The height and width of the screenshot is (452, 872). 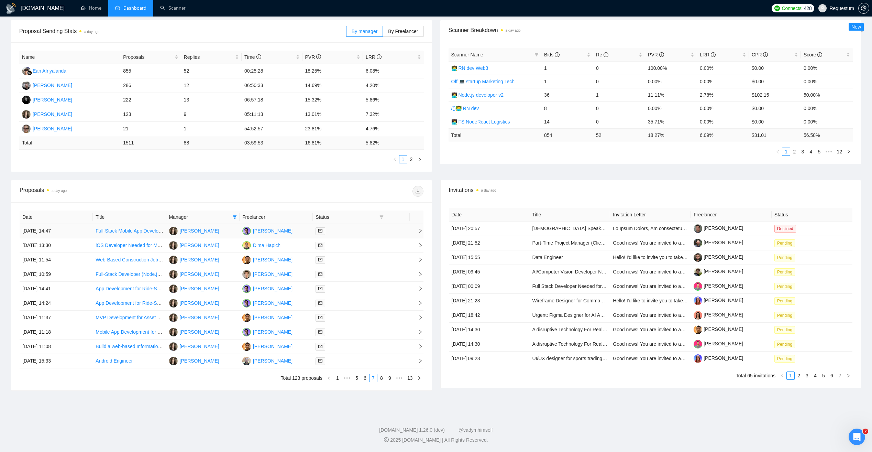 I want to click on div: Ean Afriyalanda, so click(x=49, y=71).